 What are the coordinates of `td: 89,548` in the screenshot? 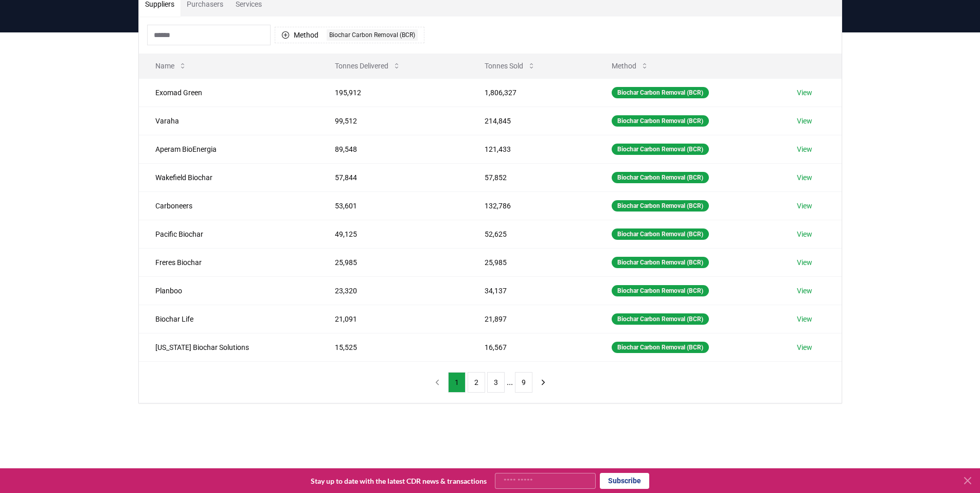 It's located at (393, 148).